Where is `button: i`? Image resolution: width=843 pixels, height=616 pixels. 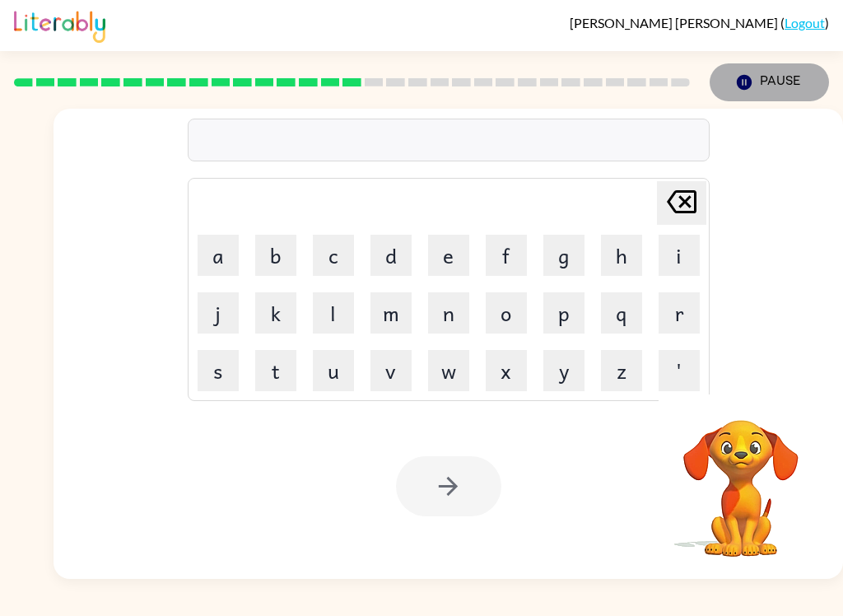 button: i is located at coordinates (679, 255).